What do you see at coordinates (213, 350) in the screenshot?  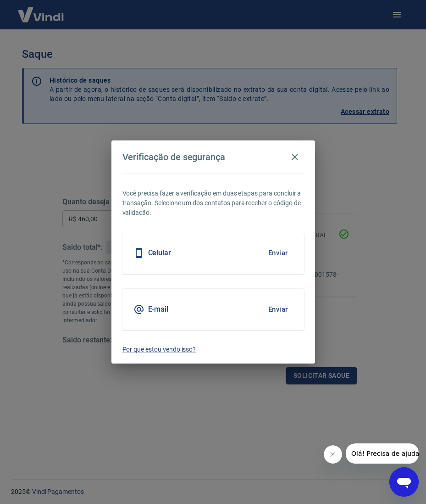 I see `a: Por que estou vendo isso?` at bounding box center [213, 350].